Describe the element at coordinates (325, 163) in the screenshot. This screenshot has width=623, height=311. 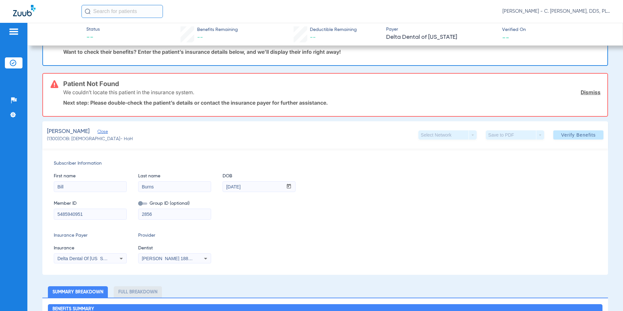
I see `span: Subscriber Information` at that location.